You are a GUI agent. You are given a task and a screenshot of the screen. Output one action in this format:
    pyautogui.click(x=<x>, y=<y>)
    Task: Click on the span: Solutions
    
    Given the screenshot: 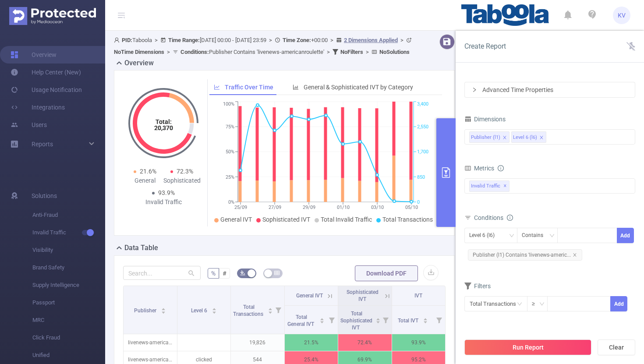 What is the action you would take?
    pyautogui.click(x=44, y=196)
    